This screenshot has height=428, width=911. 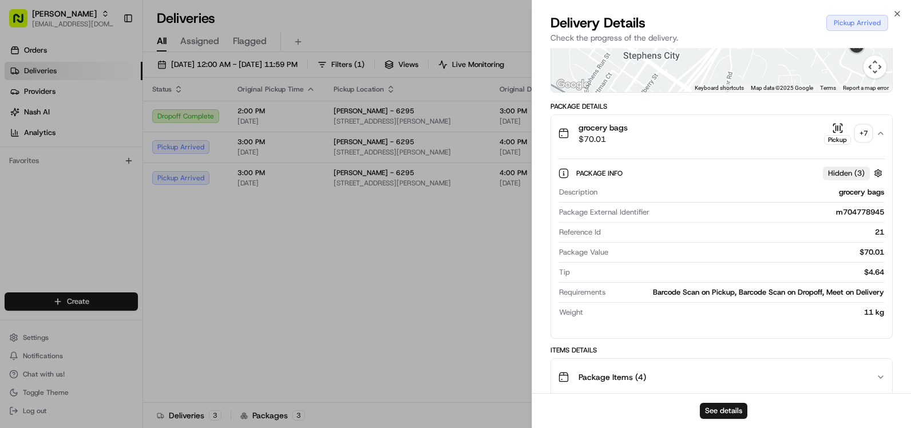 I want to click on div: Package Details, so click(x=721, y=106).